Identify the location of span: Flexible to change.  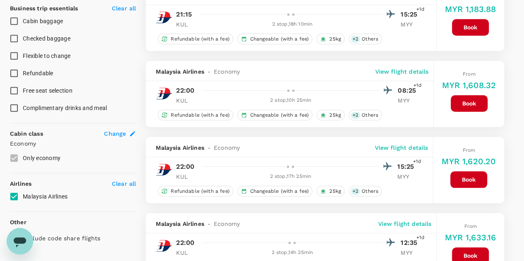
(47, 56).